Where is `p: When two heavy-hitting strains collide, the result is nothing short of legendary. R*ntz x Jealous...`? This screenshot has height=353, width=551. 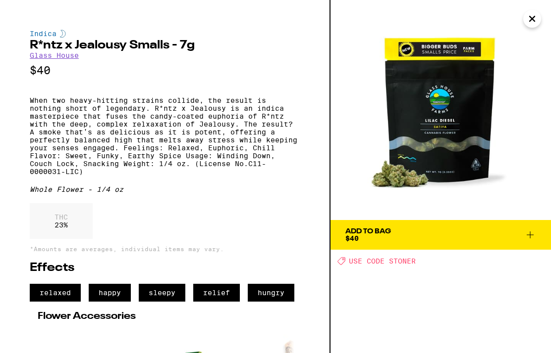
p: When two heavy-hitting strains collide, the result is nothing short of legendary. R*ntz x Jealous... is located at coordinates (164, 136).